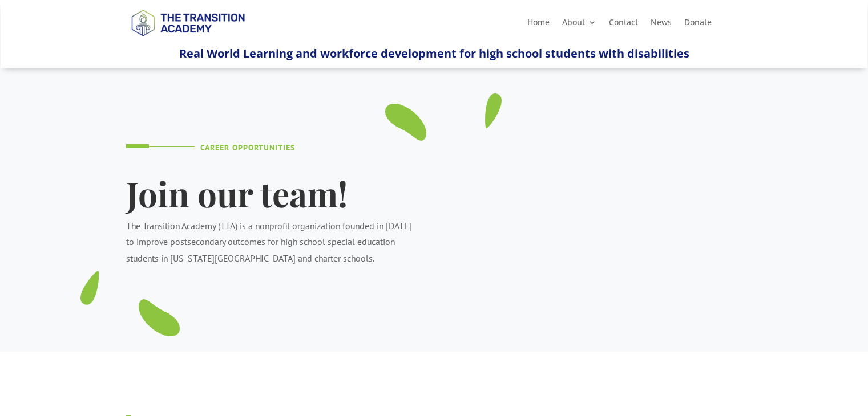 This screenshot has width=868, height=416. I want to click on img: tutor-09_green, so click(443, 117).